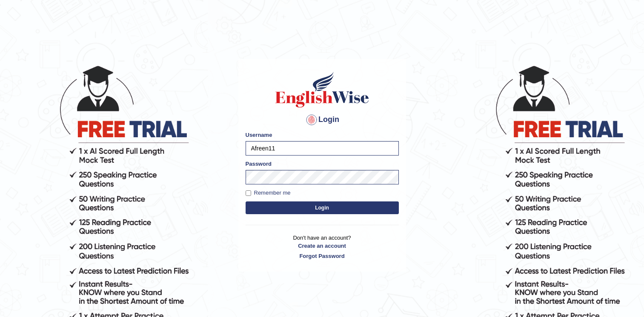  I want to click on a: Create an account, so click(322, 246).